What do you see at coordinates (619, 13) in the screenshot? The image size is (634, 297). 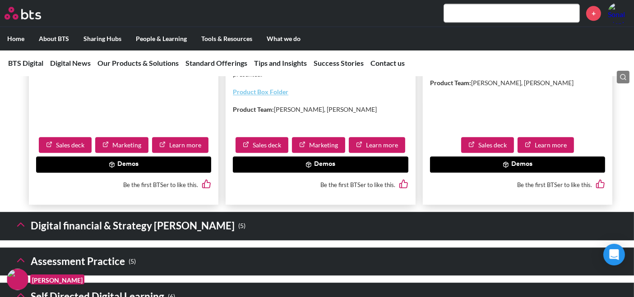 I see `a: Profile` at bounding box center [619, 13].